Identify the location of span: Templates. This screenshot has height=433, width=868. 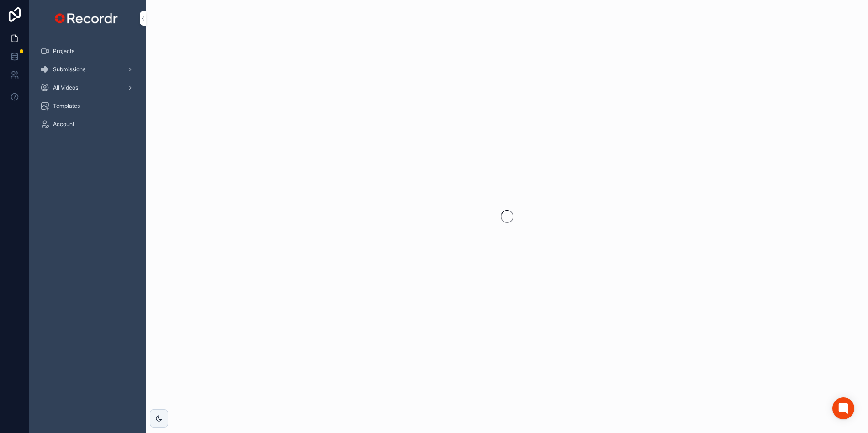
(66, 106).